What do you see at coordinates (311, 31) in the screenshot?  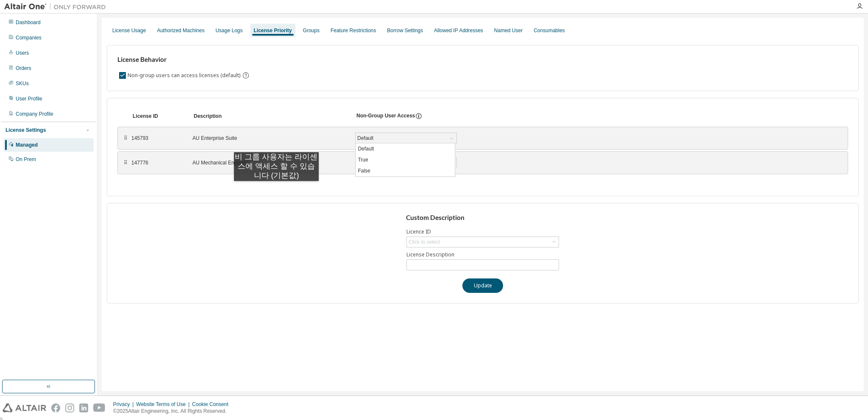 I see `div: Groups` at bounding box center [311, 31].